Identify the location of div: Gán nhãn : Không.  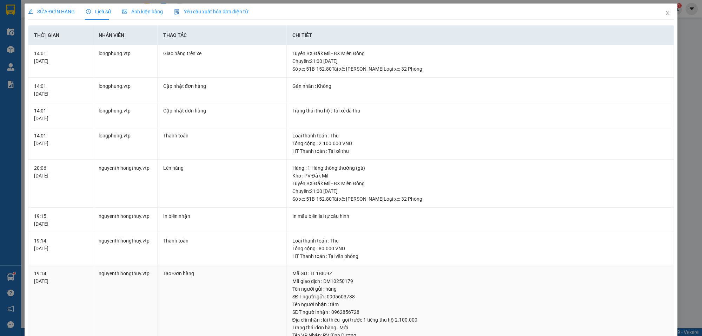
(480, 86).